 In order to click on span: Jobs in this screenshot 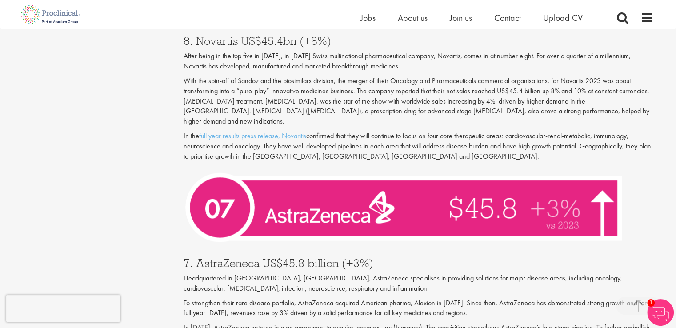, I will do `click(368, 18)`.